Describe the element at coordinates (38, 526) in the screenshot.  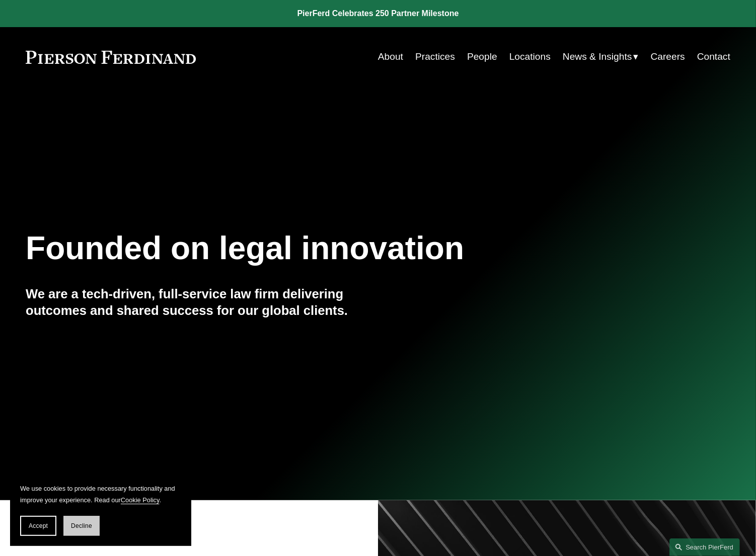
I see `button: Accept` at that location.